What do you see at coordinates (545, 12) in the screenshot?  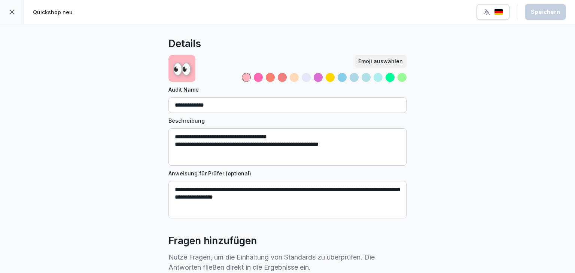 I see `div: Speichern` at bounding box center [545, 12].